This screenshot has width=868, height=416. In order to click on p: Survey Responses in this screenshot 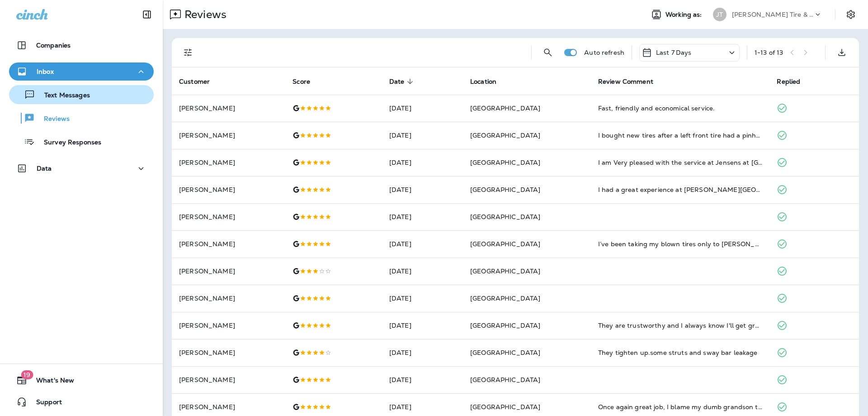, I will do `click(68, 142)`.